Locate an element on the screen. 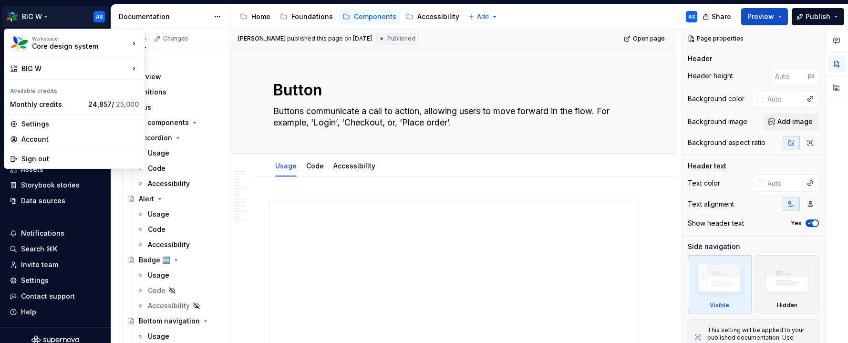 This screenshot has width=848, height=343. div: Monthly credits is located at coordinates (47, 104).